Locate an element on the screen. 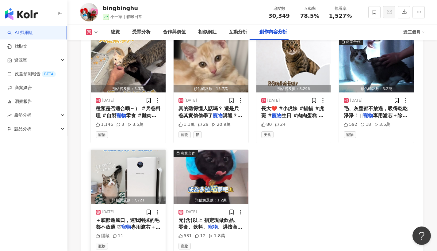 This screenshot has height=251, width=437. div: 1.1萬 is located at coordinates (186, 125).